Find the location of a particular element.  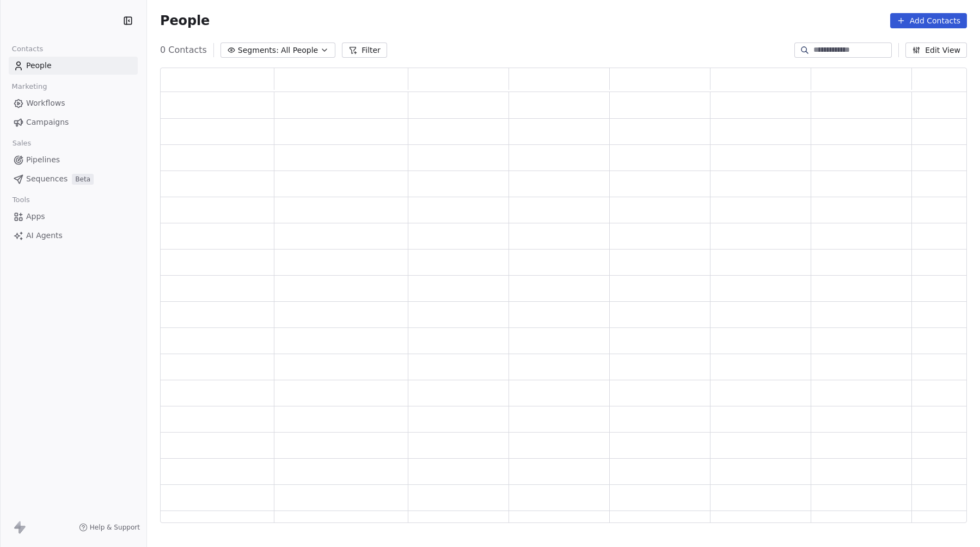

span: 0 Contacts is located at coordinates (184, 50).